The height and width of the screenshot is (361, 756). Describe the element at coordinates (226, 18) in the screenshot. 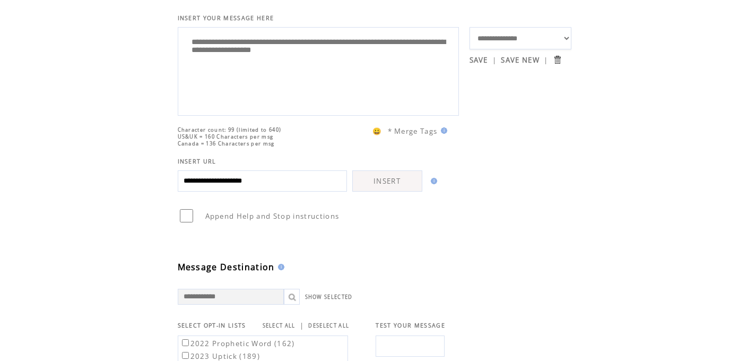

I see `span: INSERT YOUR MESSAGE HERE` at that location.